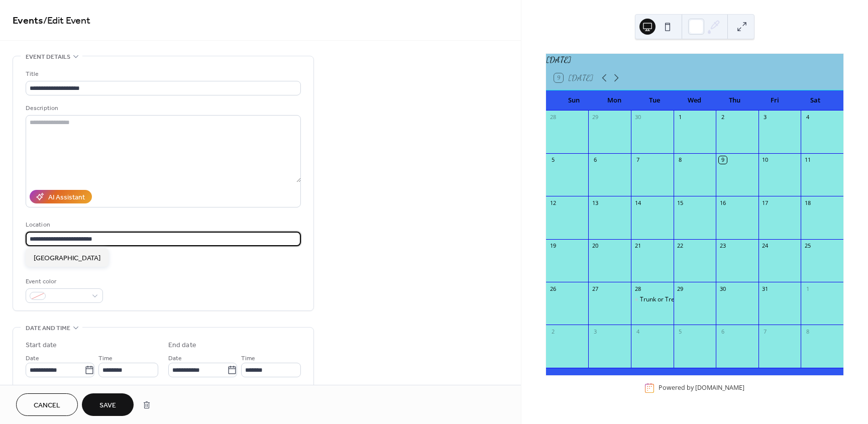 Image resolution: width=868 pixels, height=424 pixels. I want to click on div: 31, so click(765, 288).